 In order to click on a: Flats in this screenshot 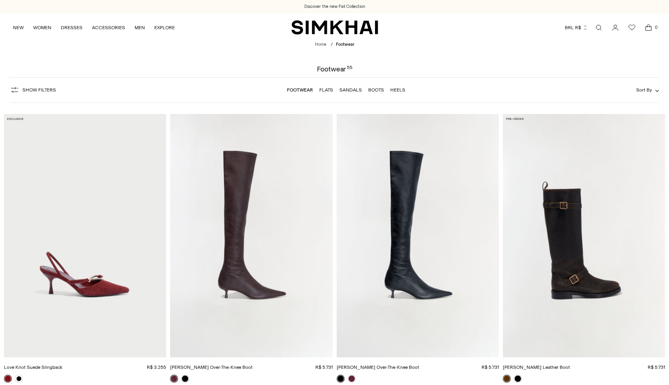, I will do `click(326, 90)`.